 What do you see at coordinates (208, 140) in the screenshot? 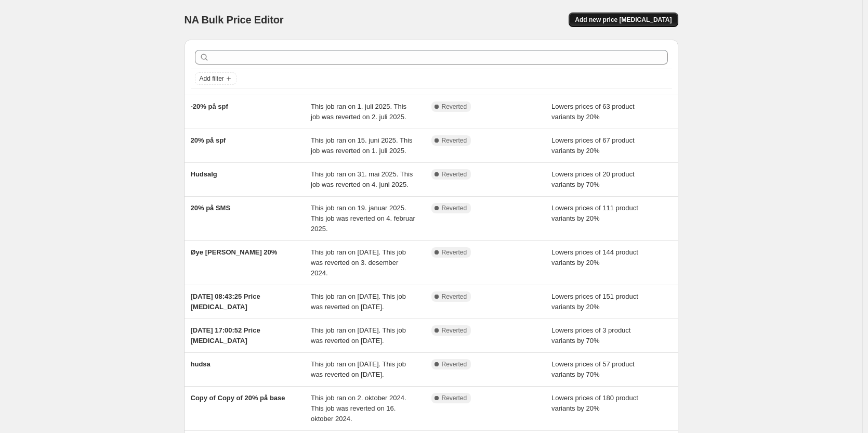
I see `span: 20% på spf` at bounding box center [208, 140].